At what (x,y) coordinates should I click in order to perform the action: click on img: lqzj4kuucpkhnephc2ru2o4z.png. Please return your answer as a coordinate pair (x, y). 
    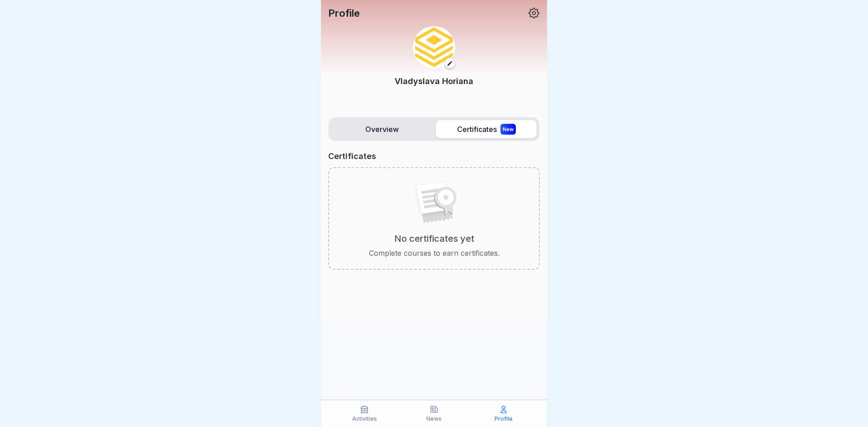
    Looking at the image, I should click on (434, 47).